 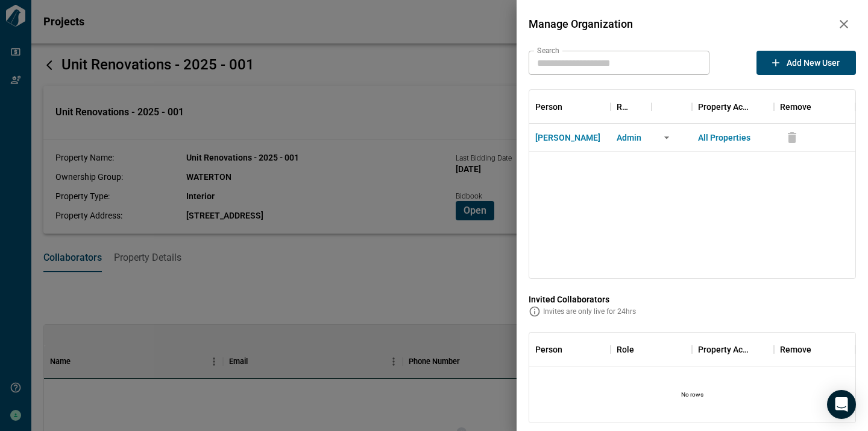 I want to click on span: Manage Organization, so click(x=680, y=24).